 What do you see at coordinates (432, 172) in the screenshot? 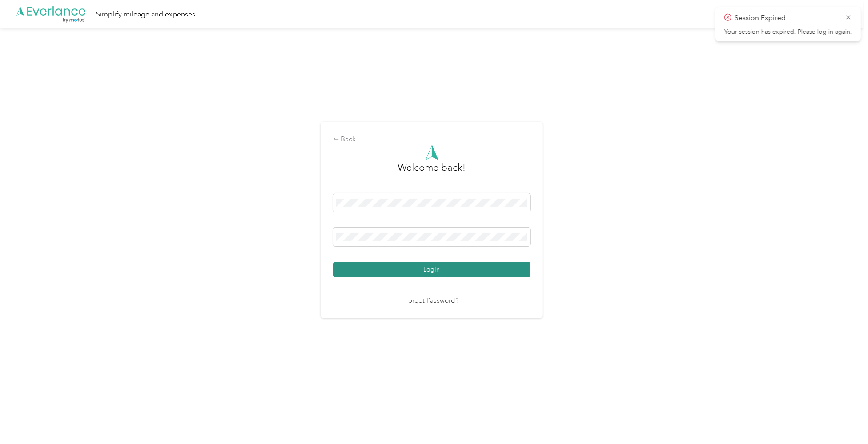
I see `h3: greeting` at bounding box center [432, 172].